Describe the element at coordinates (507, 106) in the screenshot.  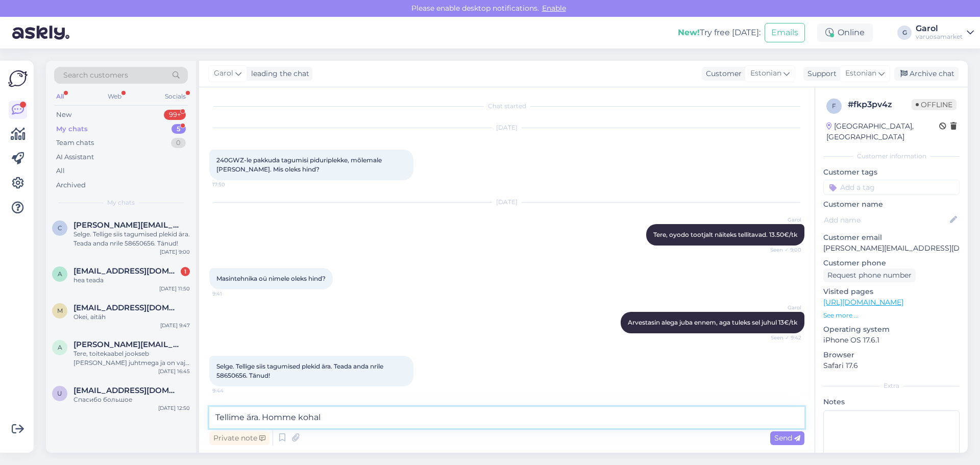
I see `div: Chat started` at that location.